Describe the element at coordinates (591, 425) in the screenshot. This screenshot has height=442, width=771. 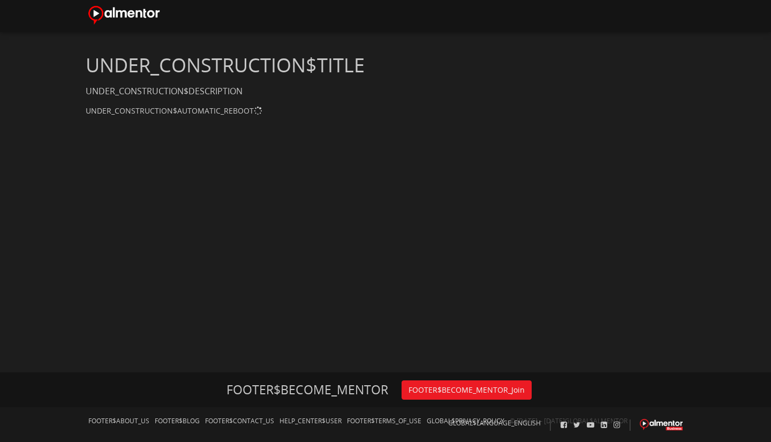
I see `a: Youtube` at that location.